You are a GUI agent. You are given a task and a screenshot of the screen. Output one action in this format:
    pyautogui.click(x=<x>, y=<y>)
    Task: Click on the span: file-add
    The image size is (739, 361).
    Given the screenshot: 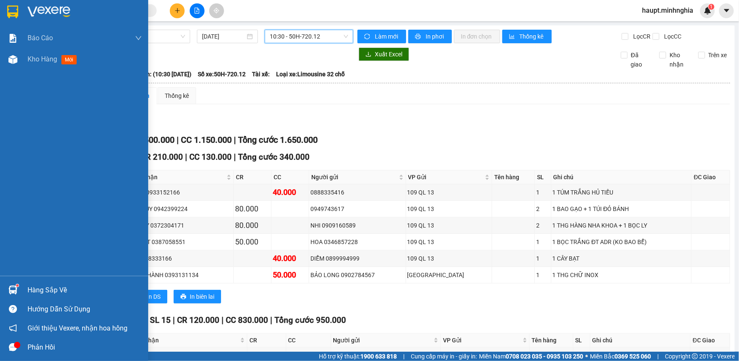 What is the action you would take?
    pyautogui.click(x=197, y=11)
    